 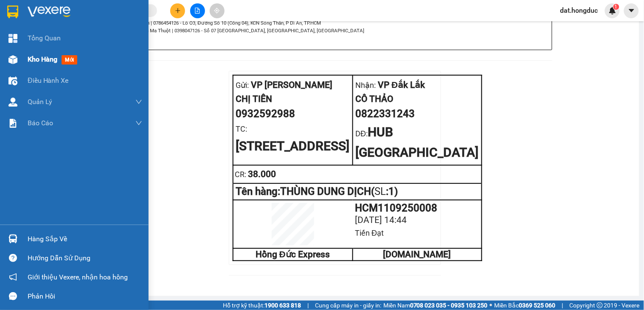 What do you see at coordinates (64, 33) in the screenshot?
I see `div: 0919367971` at bounding box center [64, 33].